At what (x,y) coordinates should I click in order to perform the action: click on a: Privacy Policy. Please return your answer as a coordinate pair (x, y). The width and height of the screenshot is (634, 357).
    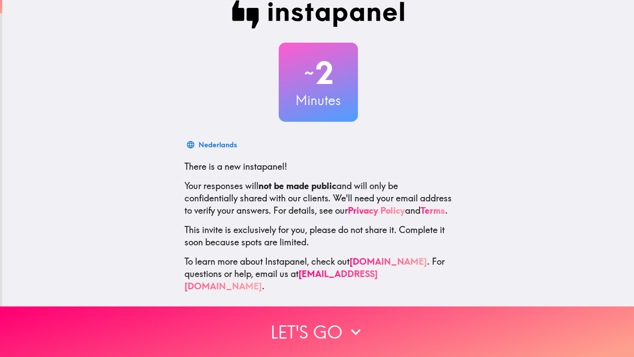
    Looking at the image, I should click on (376, 210).